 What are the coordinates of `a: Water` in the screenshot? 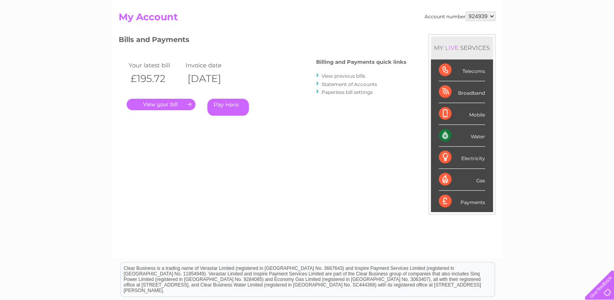 It's located at (483, 36).